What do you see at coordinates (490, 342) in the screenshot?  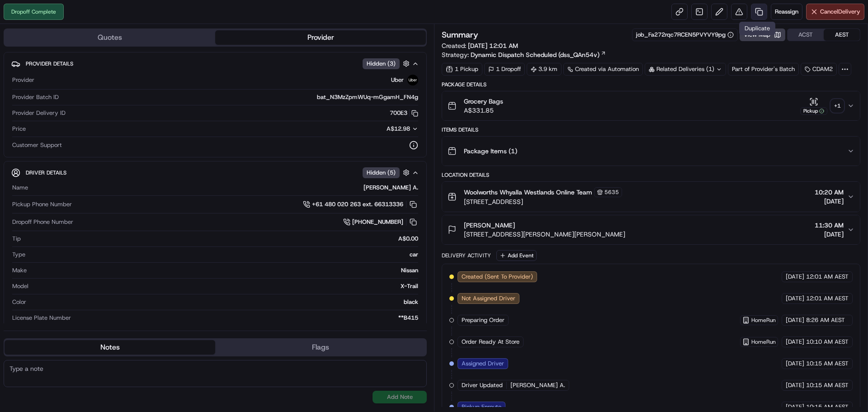 I see `span: Order Ready At Store` at bounding box center [490, 342].